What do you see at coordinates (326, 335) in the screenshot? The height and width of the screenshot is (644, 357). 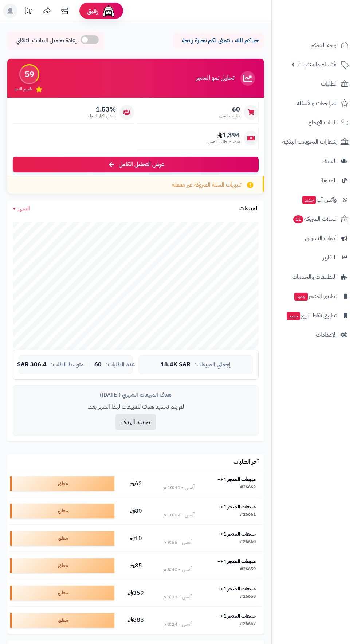 I see `span: الإعدادات` at bounding box center [326, 335].